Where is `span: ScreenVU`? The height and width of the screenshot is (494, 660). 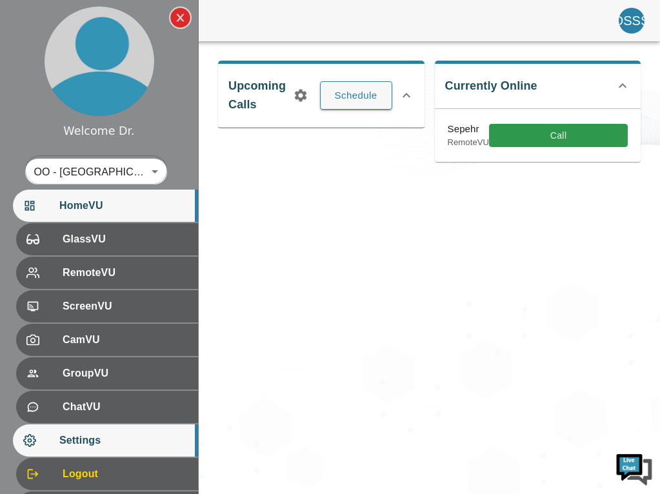
span: ScreenVU is located at coordinates (125, 306).